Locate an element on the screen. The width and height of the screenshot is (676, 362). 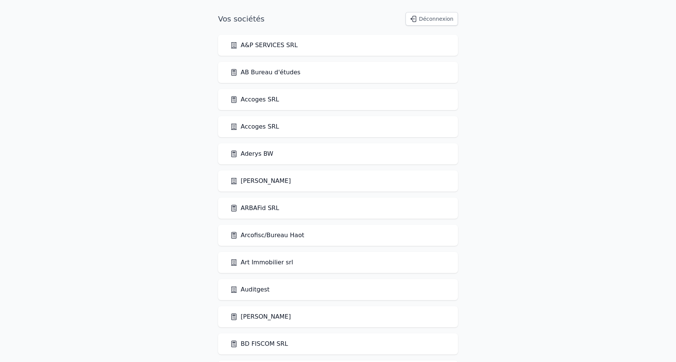
h1: Vos sociétés is located at coordinates (241, 19).